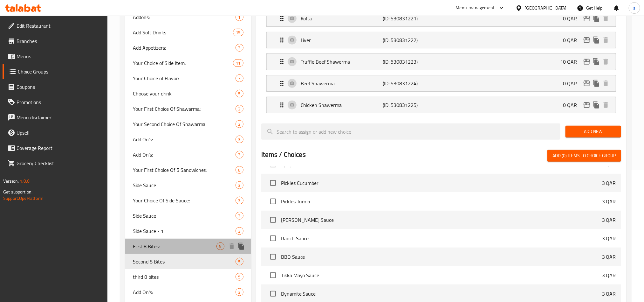 Image resolution: width=644 pixels, height=302 pixels. I want to click on span: Promotions, so click(60, 102).